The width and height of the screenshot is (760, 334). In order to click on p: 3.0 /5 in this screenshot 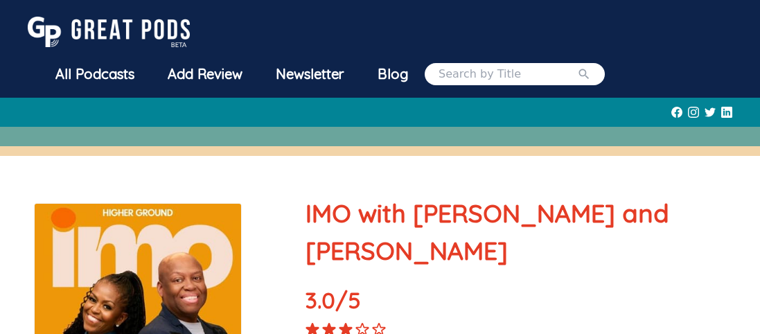, I will do `click(346, 303)`.